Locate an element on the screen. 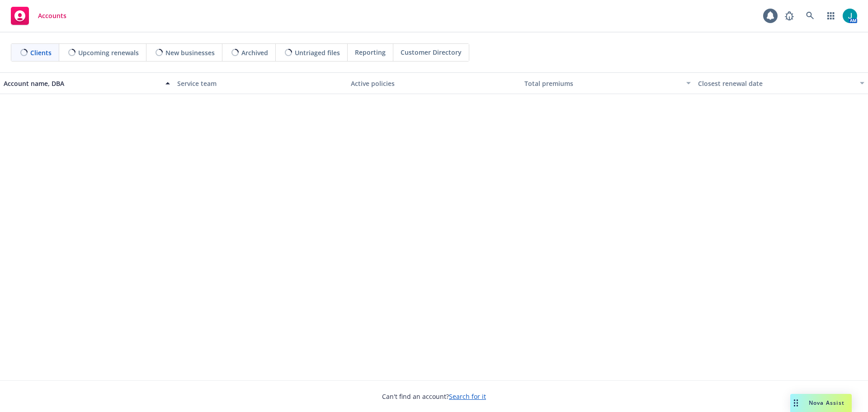  button: Active policies is located at coordinates (434, 83).